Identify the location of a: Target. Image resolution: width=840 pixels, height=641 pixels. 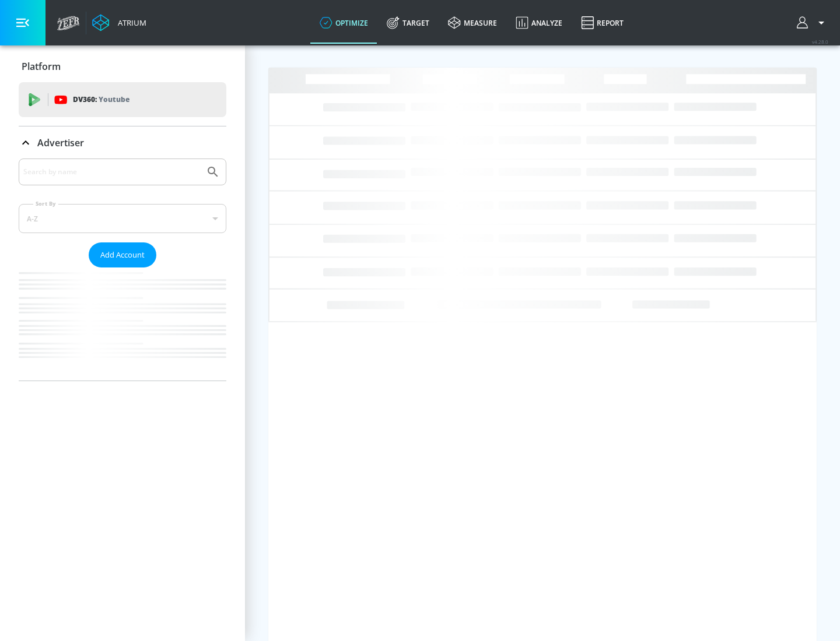
(408, 23).